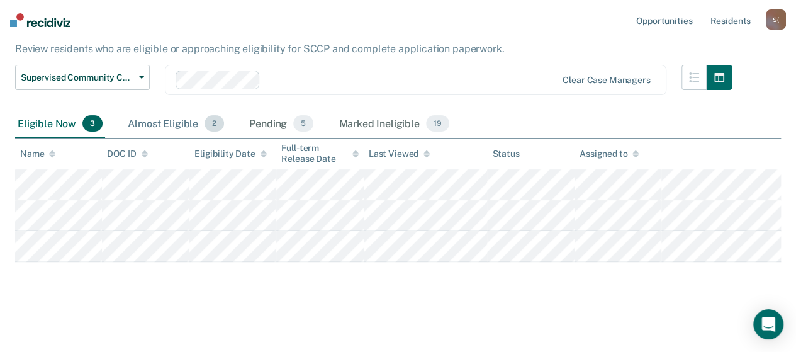  What do you see at coordinates (437, 123) in the screenshot?
I see `span: 19` at bounding box center [437, 123].